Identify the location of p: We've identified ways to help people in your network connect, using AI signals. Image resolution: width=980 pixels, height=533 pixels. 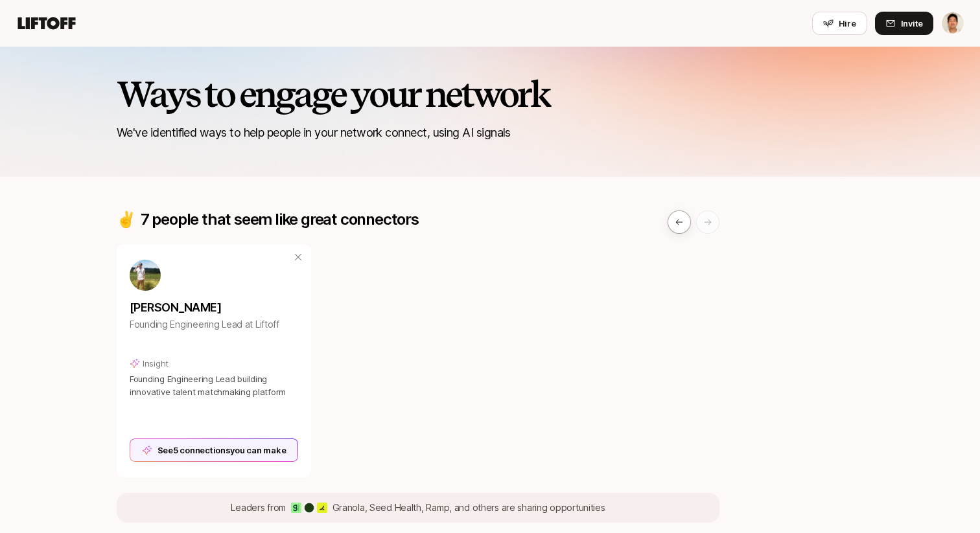
(490, 133).